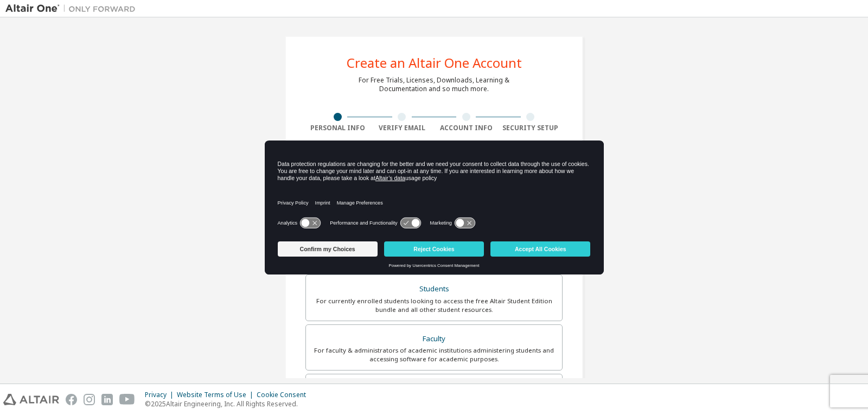 Image resolution: width=868 pixels, height=415 pixels. I want to click on div: Verify Email, so click(402, 128).